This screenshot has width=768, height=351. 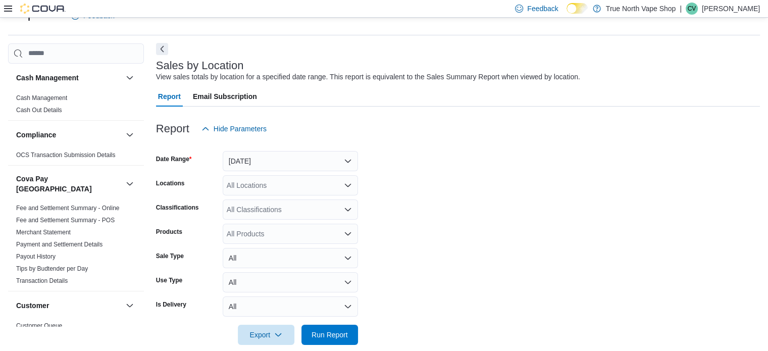 I want to click on a: Cash Out Details, so click(x=39, y=110).